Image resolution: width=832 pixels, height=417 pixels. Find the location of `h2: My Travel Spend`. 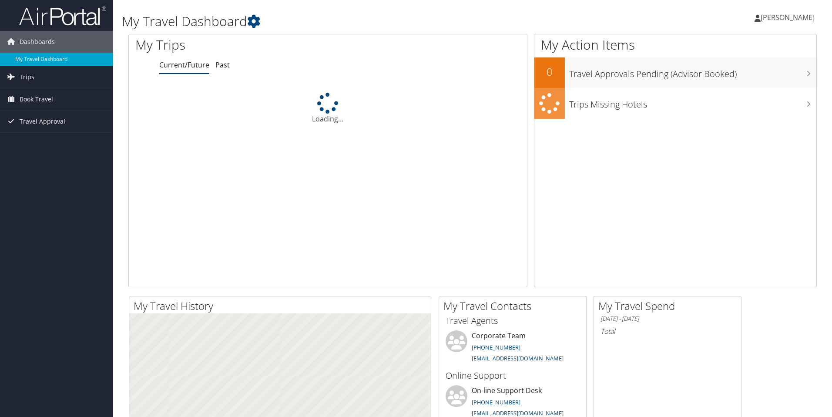

h2: My Travel Spend is located at coordinates (670, 306).